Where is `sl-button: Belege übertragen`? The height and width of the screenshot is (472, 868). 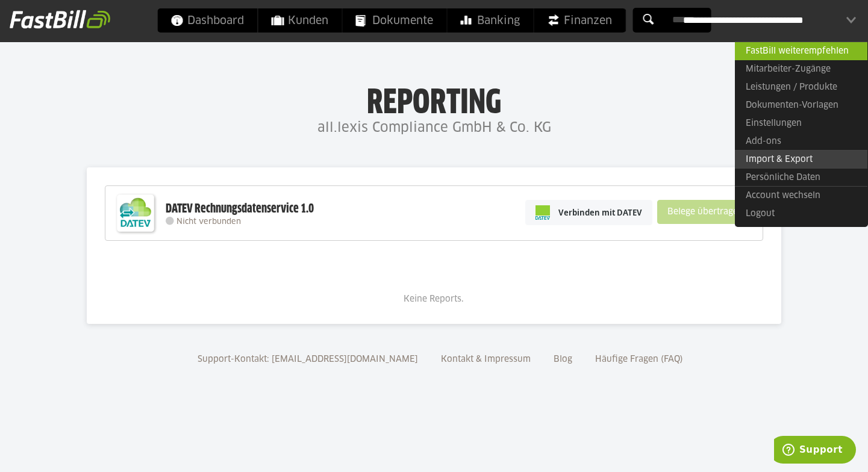
sl-button: Belege übertragen is located at coordinates (705, 212).